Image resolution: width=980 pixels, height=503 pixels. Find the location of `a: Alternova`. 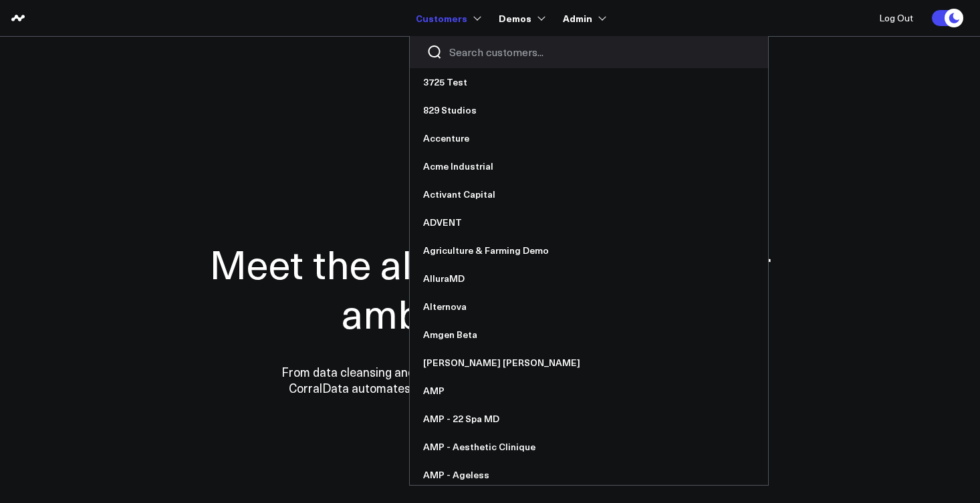

a: Alternova is located at coordinates (589, 307).